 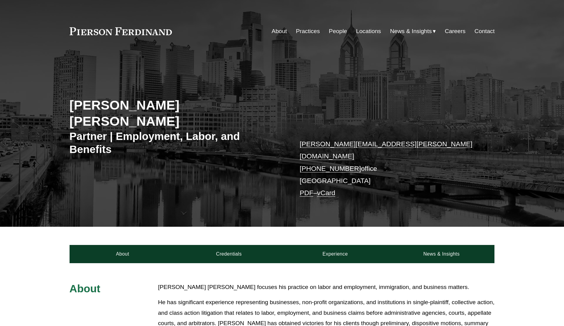 I want to click on a: Experience, so click(x=335, y=254).